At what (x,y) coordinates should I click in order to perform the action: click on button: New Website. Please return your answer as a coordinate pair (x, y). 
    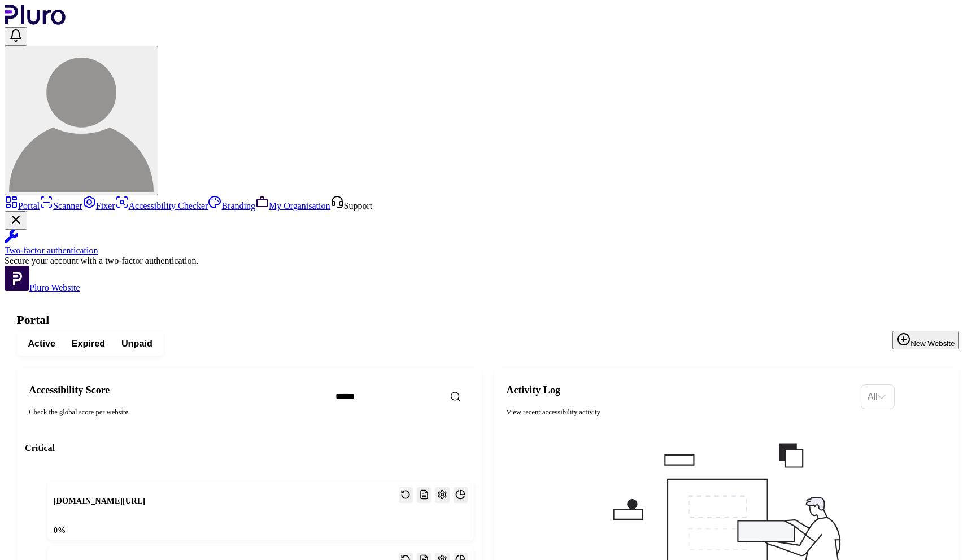
    Looking at the image, I should click on (926, 340).